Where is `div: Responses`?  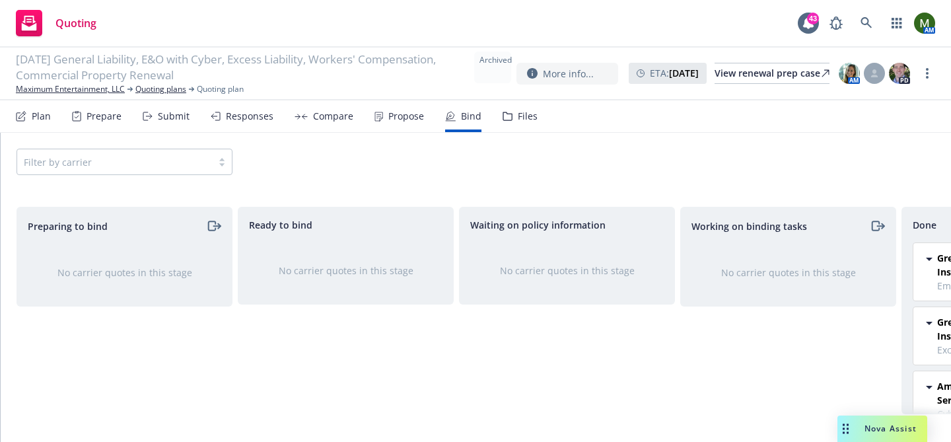
div: Responses is located at coordinates (250, 116).